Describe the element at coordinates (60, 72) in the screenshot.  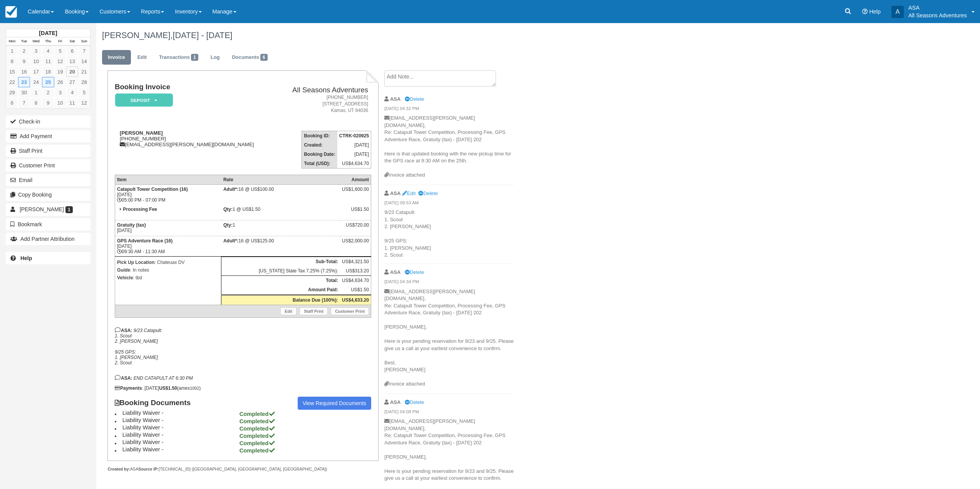
I see `a: 19` at that location.